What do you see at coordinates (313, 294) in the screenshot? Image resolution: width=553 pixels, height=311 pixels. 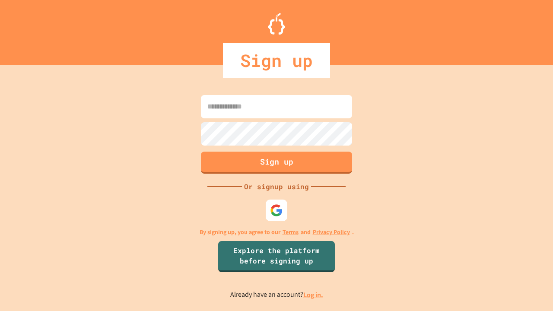 I see `a: Log in.` at bounding box center [313, 294].